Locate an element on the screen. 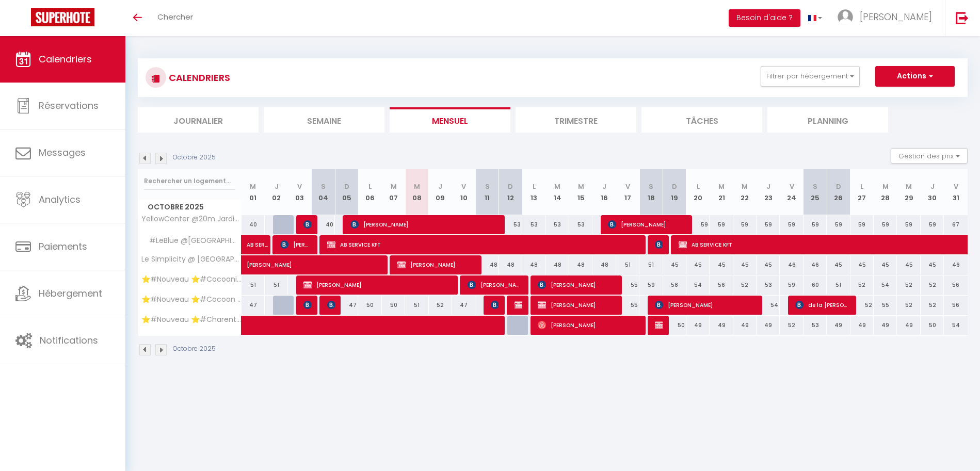 Image resolution: width=980 pixels, height=471 pixels. span: Hébergement is located at coordinates (70, 293).